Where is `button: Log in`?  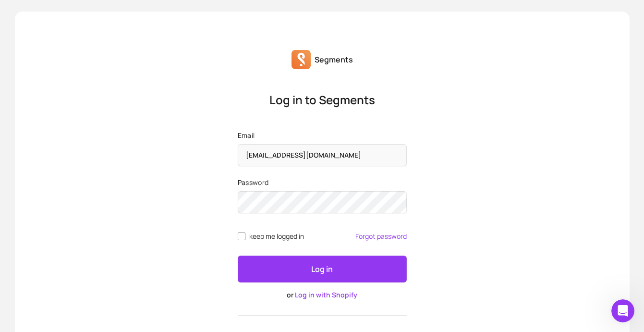
button: Log in is located at coordinates (322, 269).